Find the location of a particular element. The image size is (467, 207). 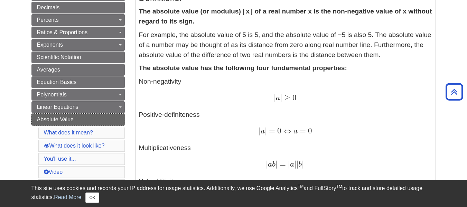

span: Absolute Value is located at coordinates (55, 119).